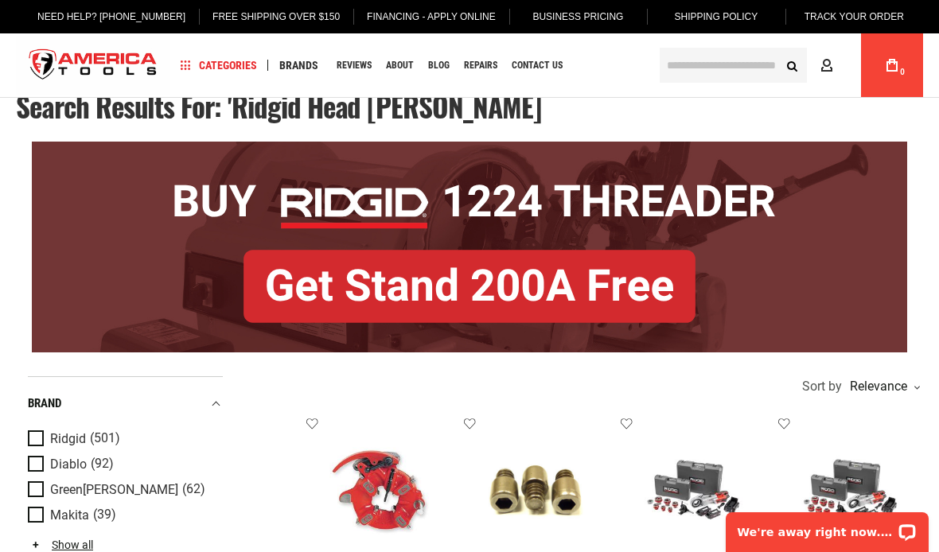 The width and height of the screenshot is (939, 552). What do you see at coordinates (68, 439) in the screenshot?
I see `span: Ridgid` at bounding box center [68, 439].